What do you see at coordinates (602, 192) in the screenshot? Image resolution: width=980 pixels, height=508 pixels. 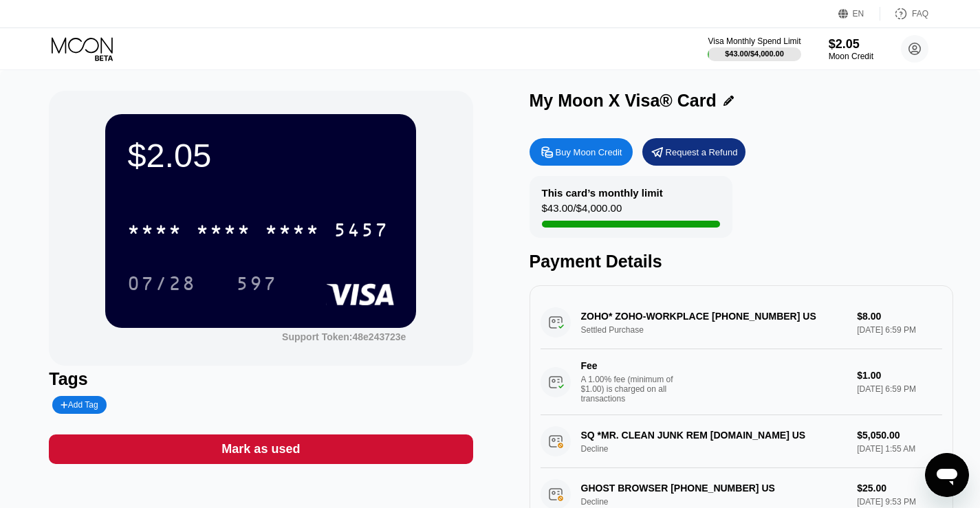 I see `div: This card’s monthly limit` at bounding box center [602, 192].